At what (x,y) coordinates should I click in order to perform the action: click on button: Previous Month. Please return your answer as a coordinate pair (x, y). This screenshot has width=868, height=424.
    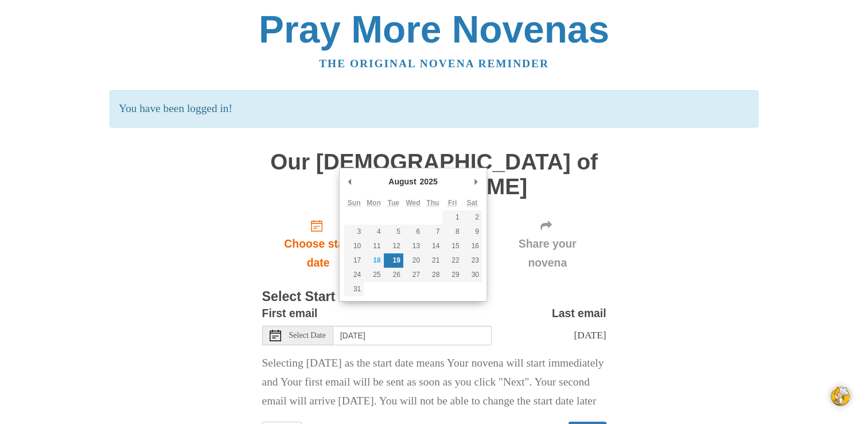
    Looking at the image, I should click on (350, 181).